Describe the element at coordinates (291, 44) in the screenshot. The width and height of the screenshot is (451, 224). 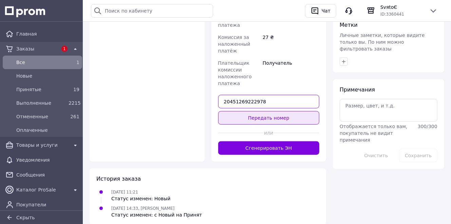
I see `div: 27 ₴` at that location.